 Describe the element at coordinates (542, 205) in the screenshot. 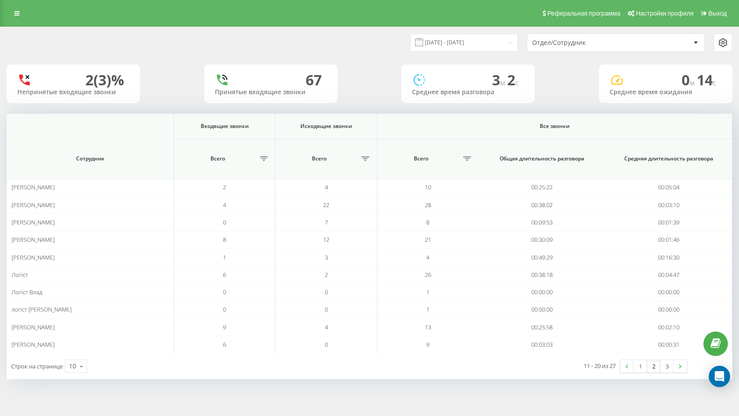

I see `td: 00:38:02` at that location.